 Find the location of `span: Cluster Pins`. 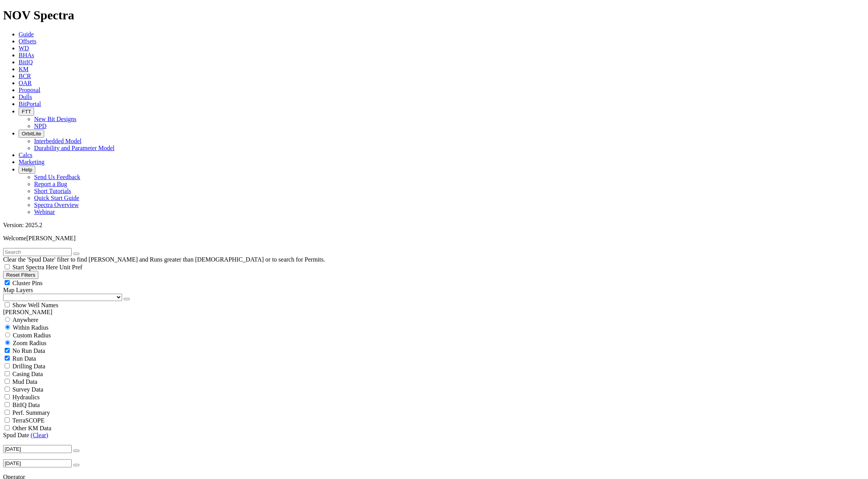

span: Cluster Pins is located at coordinates (27, 283).